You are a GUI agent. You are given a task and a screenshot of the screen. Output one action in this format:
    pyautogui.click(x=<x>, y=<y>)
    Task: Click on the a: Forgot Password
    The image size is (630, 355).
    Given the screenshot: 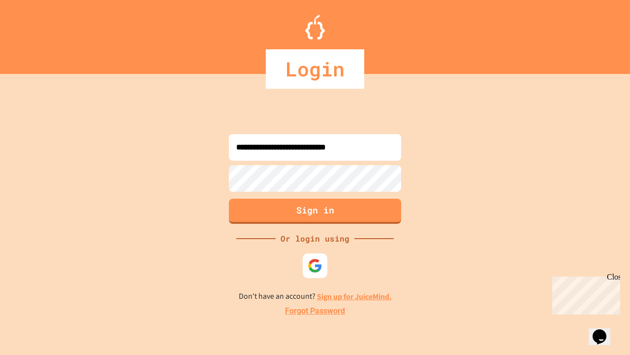 What is the action you would take?
    pyautogui.click(x=315, y=311)
    